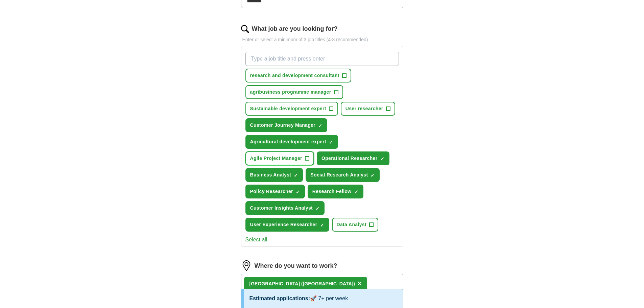 This screenshot has width=644, height=308. I want to click on button: Policy Researcher✓, so click(275, 191).